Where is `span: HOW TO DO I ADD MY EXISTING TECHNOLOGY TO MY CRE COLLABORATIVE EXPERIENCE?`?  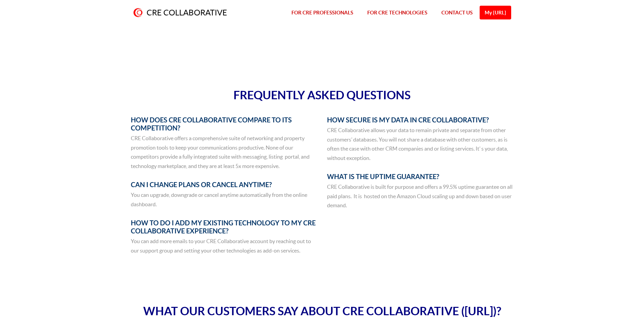
span: HOW TO DO I ADD MY EXISTING TECHNOLOGY TO MY CRE COLLABORATIVE EXPERIENCE? is located at coordinates (223, 227).